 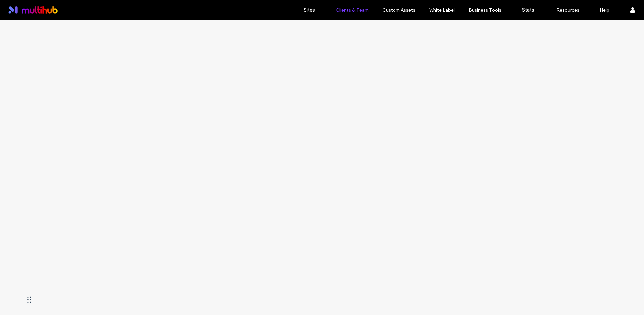 What do you see at coordinates (29, 300) in the screenshot?
I see `div: Drag` at bounding box center [29, 300].